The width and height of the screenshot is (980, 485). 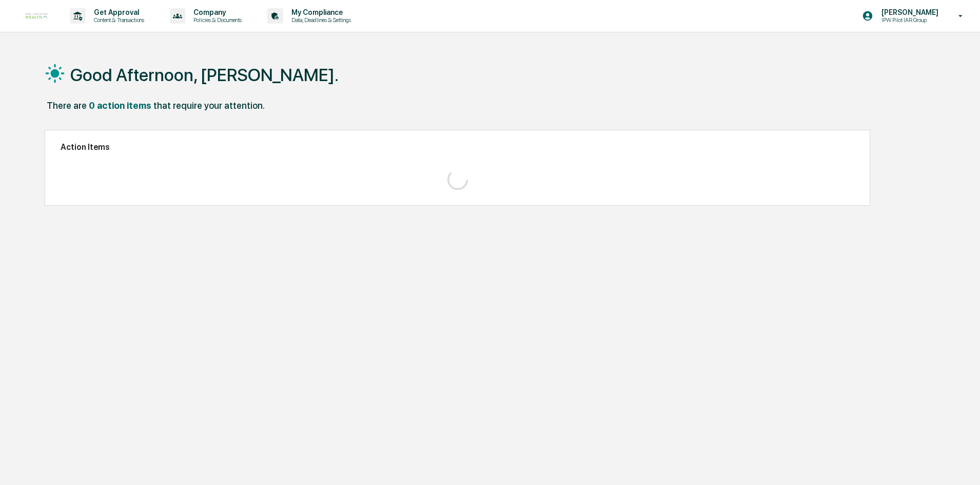 What do you see at coordinates (320, 20) in the screenshot?
I see `p: Data, Deadlines & Settings` at bounding box center [320, 20].